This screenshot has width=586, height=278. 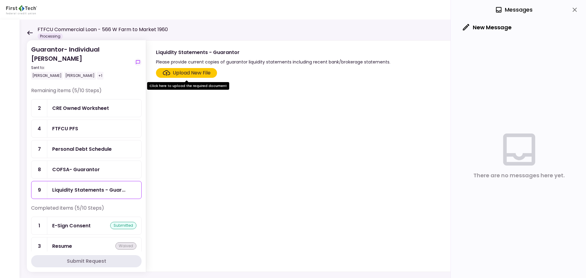 What do you see at coordinates (81, 68) in the screenshot?
I see `div: Sent to:` at bounding box center [81, 68].